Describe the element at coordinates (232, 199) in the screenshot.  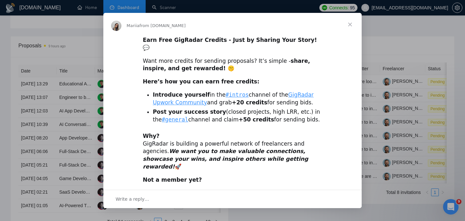
I see `div: Open conversation and reply` at that location.